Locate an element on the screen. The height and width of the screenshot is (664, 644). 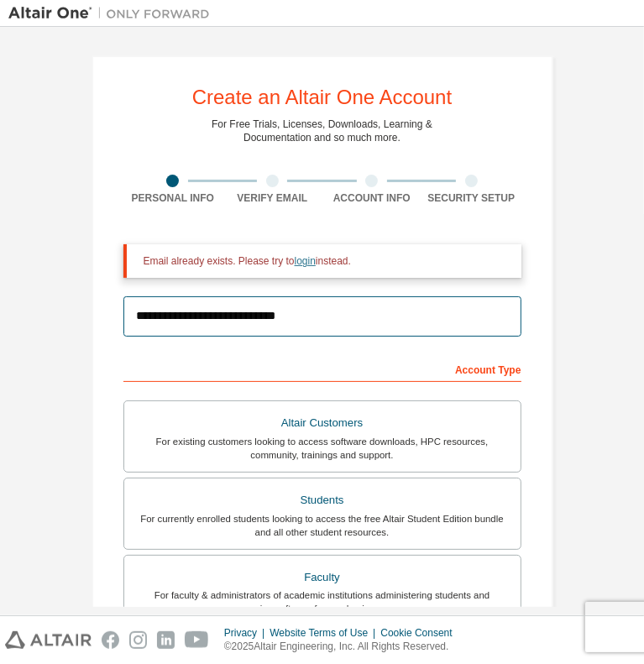
div: Cookie Consent is located at coordinates (421, 633).